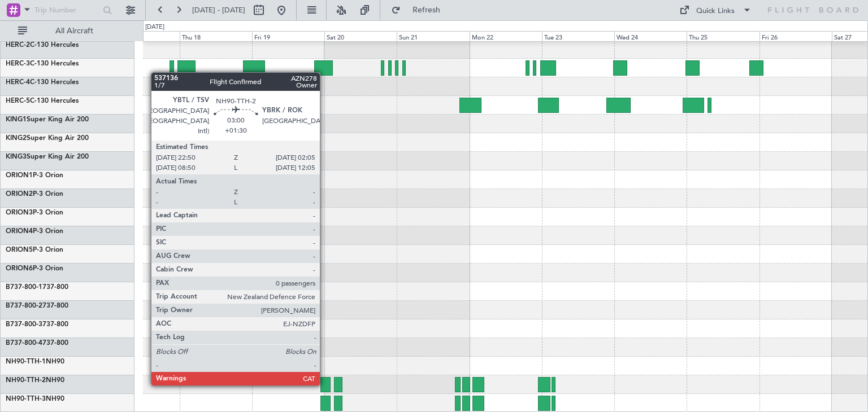 Image resolution: width=868 pixels, height=412 pixels. Describe the element at coordinates (35, 399) in the screenshot. I see `a: NH90-TTH-3NH90` at that location.